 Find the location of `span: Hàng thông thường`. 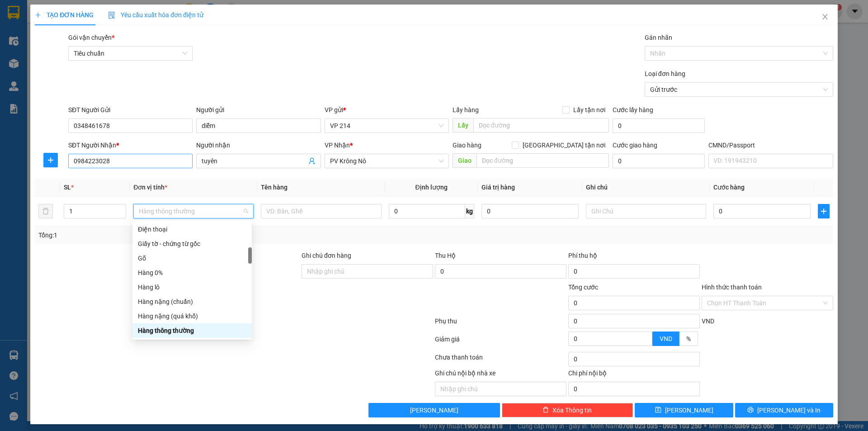

span: Hàng thông thường is located at coordinates (194, 212).